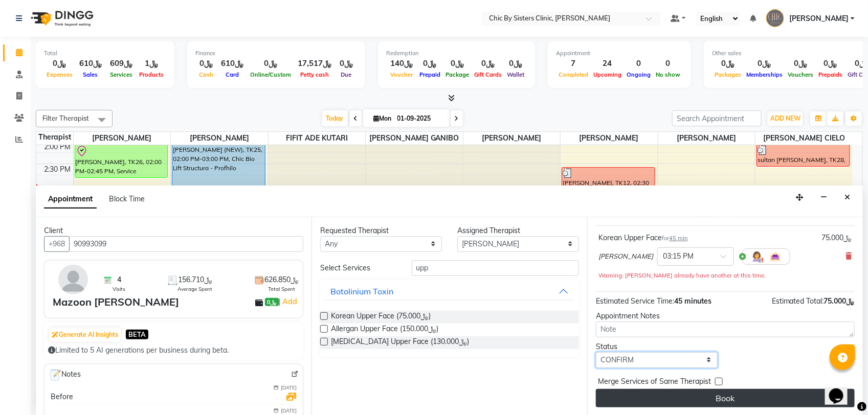 This screenshot has width=868, height=415. What do you see at coordinates (195, 280) in the screenshot?
I see `span: ﷼156.710` at bounding box center [195, 280].